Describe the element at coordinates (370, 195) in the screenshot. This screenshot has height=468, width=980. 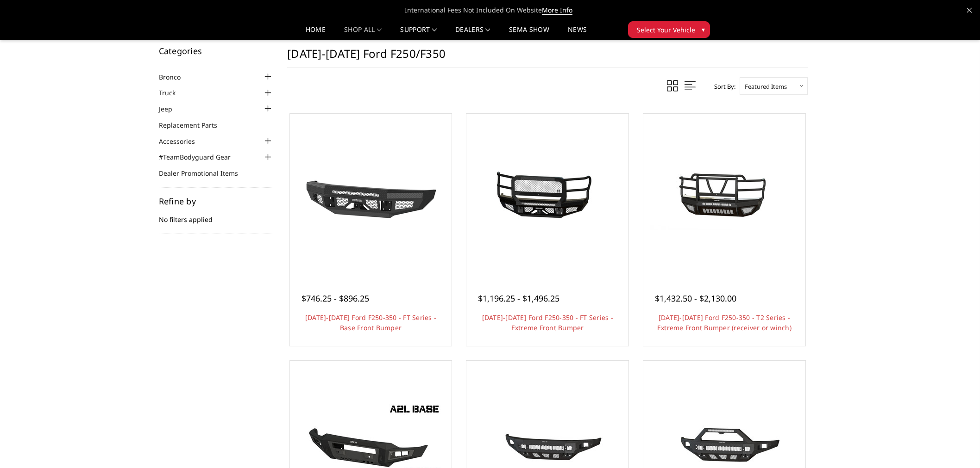
I see `img: 2017-2022 Ford F250-350 - FT Series - Base Front Bumper` at that location.